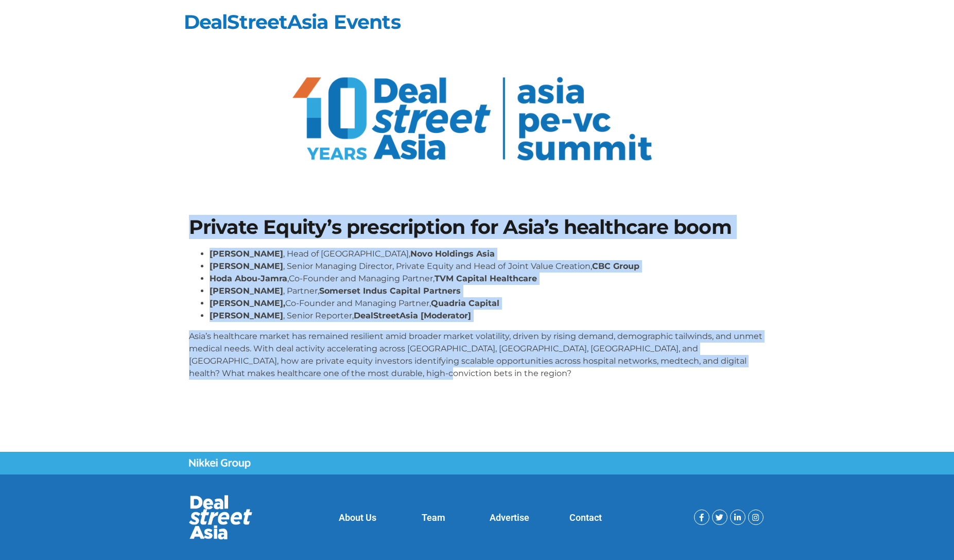 This screenshot has width=954, height=560. What do you see at coordinates (248, 279) in the screenshot?
I see `strong: Hoda Abou-Jamra` at bounding box center [248, 279].